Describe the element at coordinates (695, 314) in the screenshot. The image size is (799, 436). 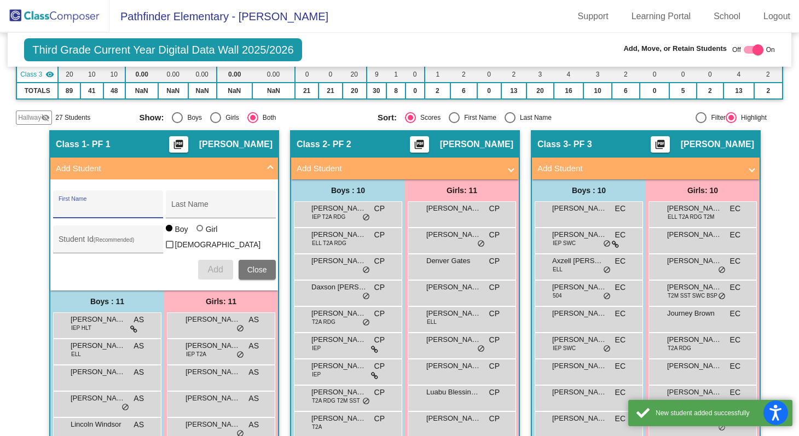
I see `span: Journey Brown` at that location.